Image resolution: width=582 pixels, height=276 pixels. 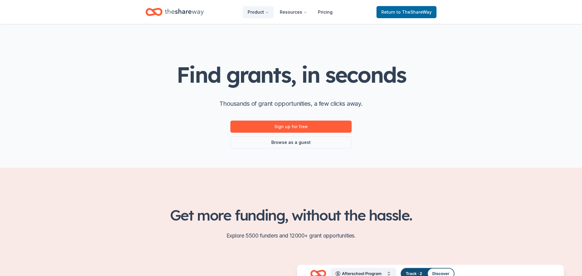 I want to click on button: Product, so click(x=258, y=12).